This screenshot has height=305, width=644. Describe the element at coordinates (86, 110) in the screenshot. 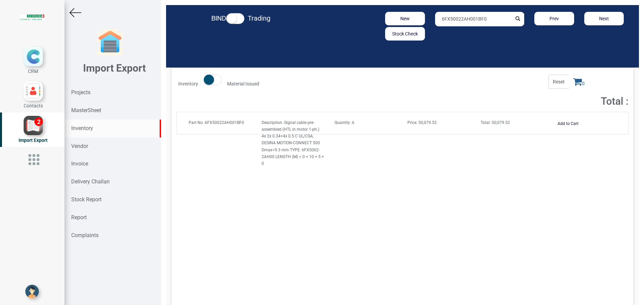

I see `strong: MasterSheet` at that location.